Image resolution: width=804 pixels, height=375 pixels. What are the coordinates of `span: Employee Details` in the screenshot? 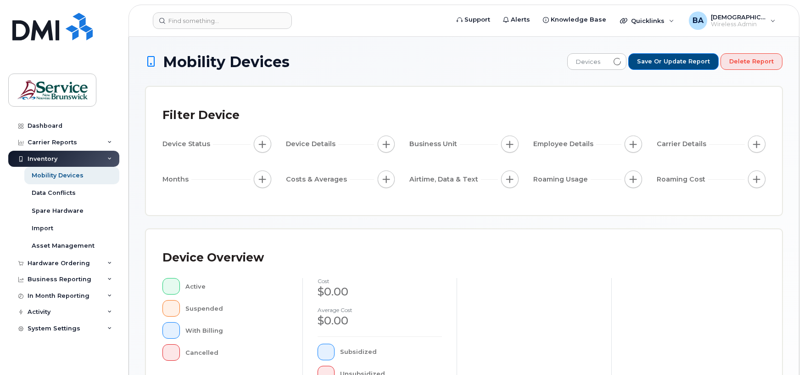 It's located at (565, 144).